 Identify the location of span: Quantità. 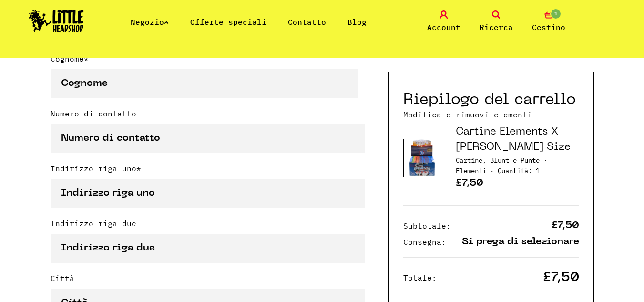
(519, 171).